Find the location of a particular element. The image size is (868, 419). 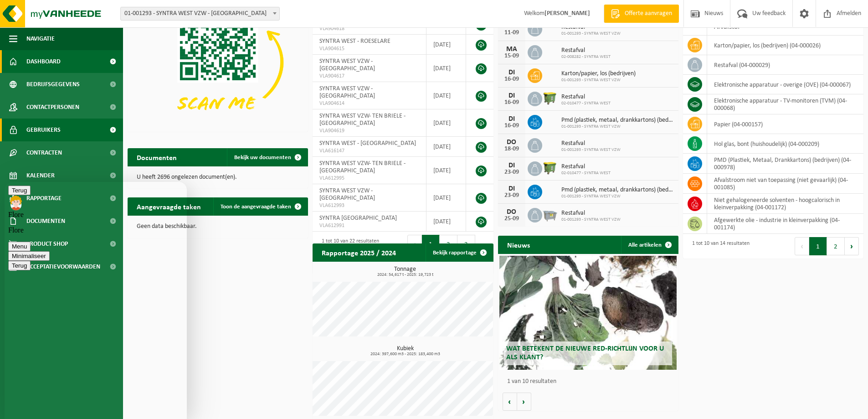

td: PMD (Plastiek, Metaal, Drankkartons) (bedrijven) (04-000978) is located at coordinates (785, 163).